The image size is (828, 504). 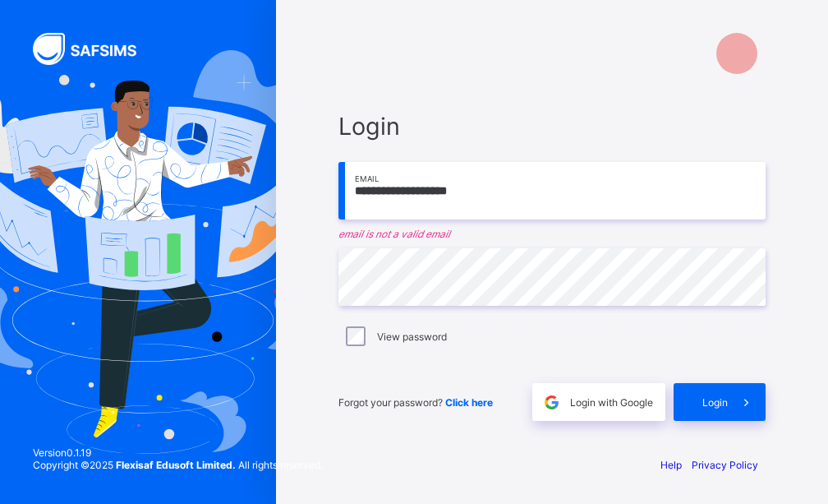 What do you see at coordinates (725, 464) in the screenshot?
I see `a: Privacy Policy` at bounding box center [725, 464].